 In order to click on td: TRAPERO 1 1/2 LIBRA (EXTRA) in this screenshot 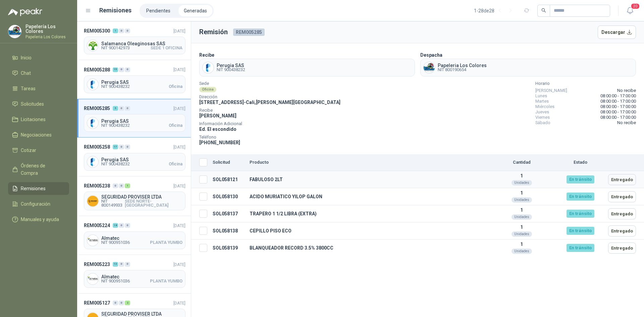, I will do `click(367, 214)`.